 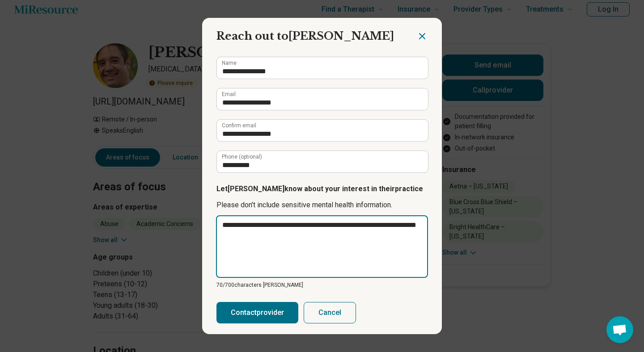 What do you see at coordinates (322, 205) in the screenshot?
I see `p: Please don’t include sensitive mental health information.` at bounding box center [322, 205].